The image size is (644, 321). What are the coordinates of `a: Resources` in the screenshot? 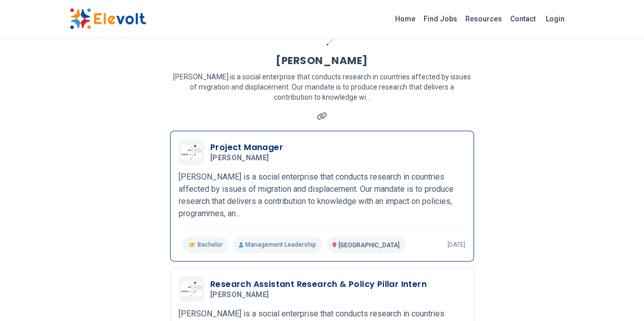 It's located at (484, 19).